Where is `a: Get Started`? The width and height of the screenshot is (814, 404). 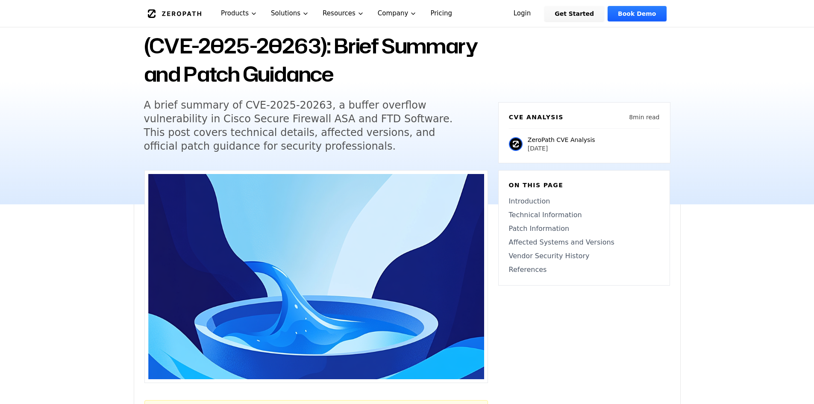
a: Get Started is located at coordinates (574, 14).